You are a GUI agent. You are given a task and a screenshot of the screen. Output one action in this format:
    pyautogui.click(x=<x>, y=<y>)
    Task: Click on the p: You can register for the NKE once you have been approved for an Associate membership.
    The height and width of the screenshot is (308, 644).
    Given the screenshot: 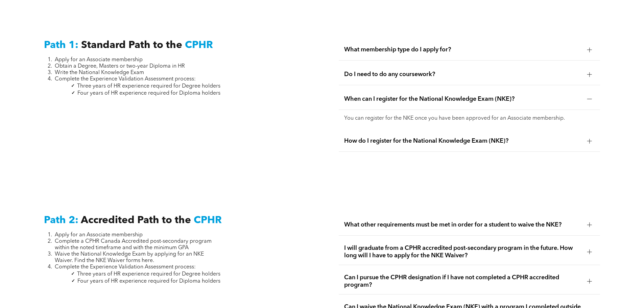 What is the action you would take?
    pyautogui.click(x=469, y=119)
    